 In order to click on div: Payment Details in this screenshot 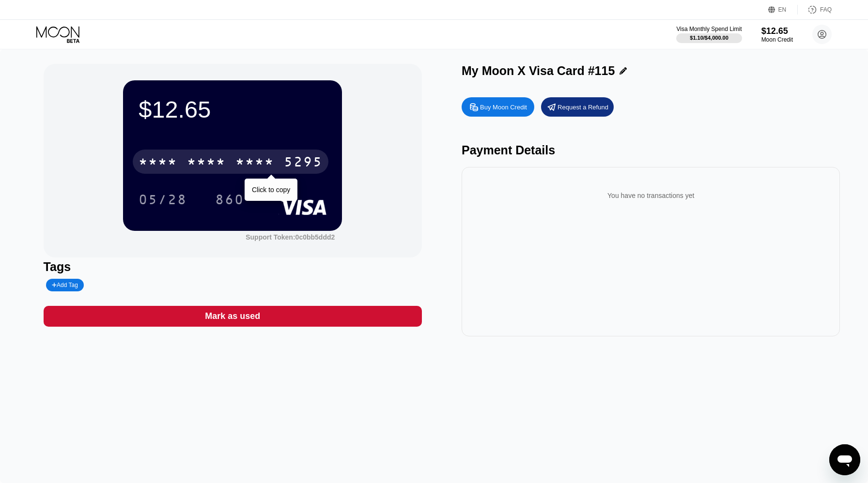, I will do `click(650, 150)`.